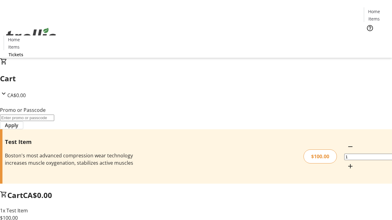 This screenshot has height=220, width=392. What do you see at coordinates (31, 36) in the screenshot?
I see `img: Orient E2E Organization T6w4RVvN1s's Logo` at bounding box center [31, 36].